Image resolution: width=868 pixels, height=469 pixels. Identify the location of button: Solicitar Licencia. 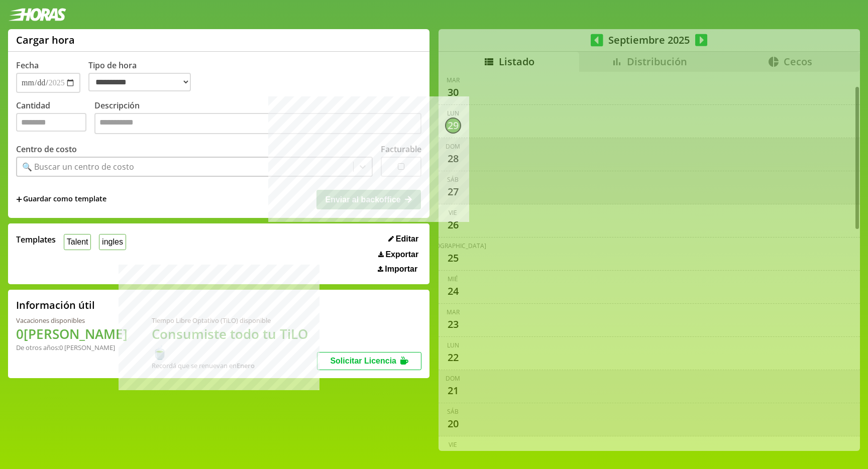
(369, 361).